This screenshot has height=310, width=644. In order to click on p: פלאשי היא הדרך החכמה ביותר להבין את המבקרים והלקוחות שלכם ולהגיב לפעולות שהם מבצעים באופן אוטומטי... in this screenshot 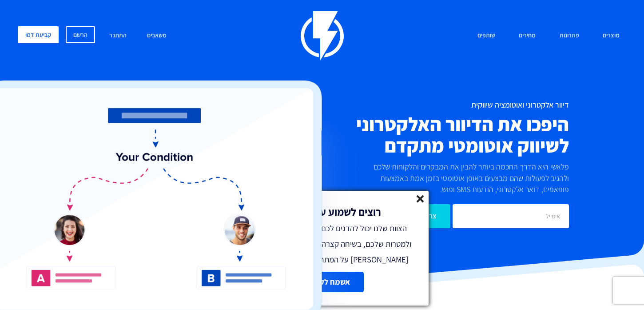, I will do `click(461, 178)`.